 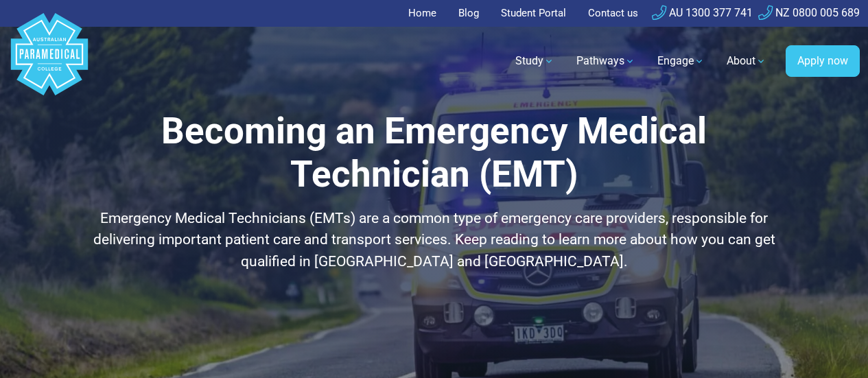 What do you see at coordinates (747, 61) in the screenshot?
I see `a: About` at bounding box center [747, 61].